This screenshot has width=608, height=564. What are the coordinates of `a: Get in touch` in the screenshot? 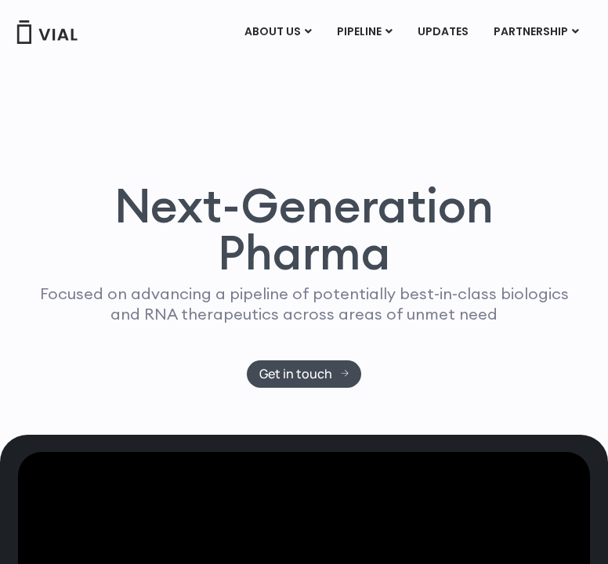 It's located at (304, 374).